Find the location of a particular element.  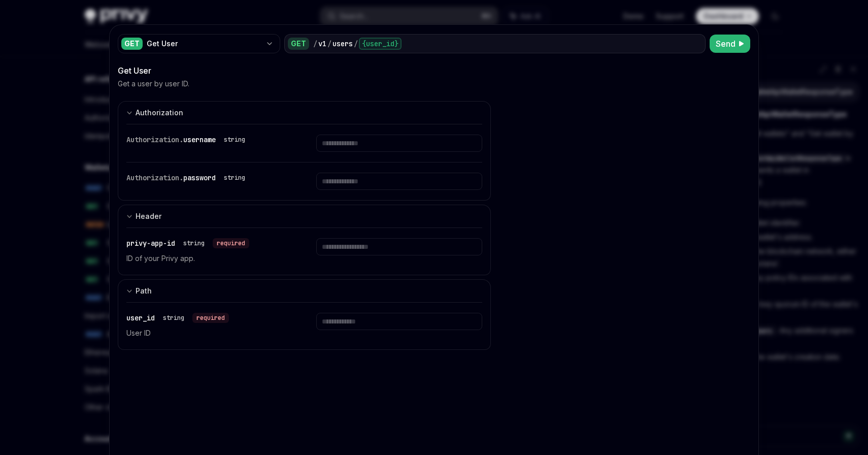

div: Authorization is located at coordinates (159, 113).